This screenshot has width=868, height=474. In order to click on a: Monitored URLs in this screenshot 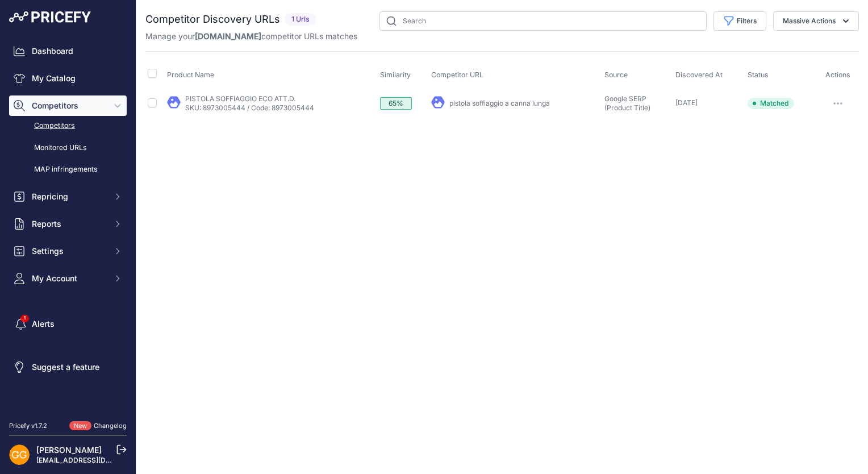, I will do `click(68, 148)`.